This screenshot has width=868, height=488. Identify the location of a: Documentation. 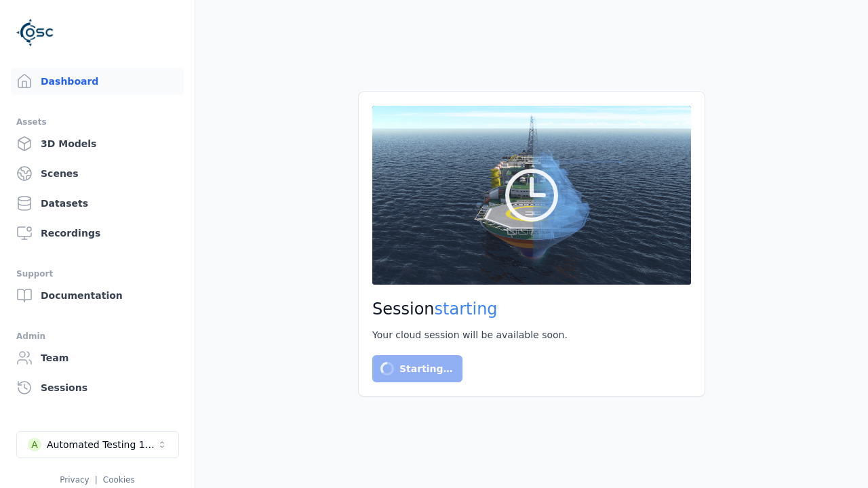
(97, 295).